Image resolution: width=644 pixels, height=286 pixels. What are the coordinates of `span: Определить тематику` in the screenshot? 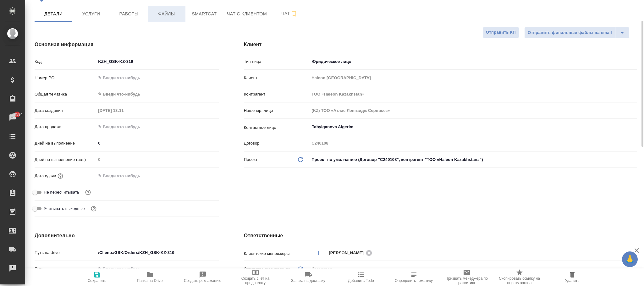 It's located at (413, 280).